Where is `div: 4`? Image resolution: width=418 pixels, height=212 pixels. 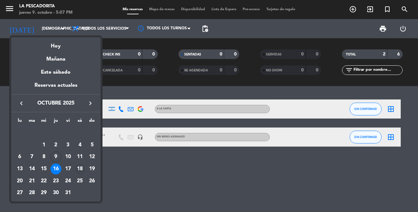 div: 4 is located at coordinates (80, 145).